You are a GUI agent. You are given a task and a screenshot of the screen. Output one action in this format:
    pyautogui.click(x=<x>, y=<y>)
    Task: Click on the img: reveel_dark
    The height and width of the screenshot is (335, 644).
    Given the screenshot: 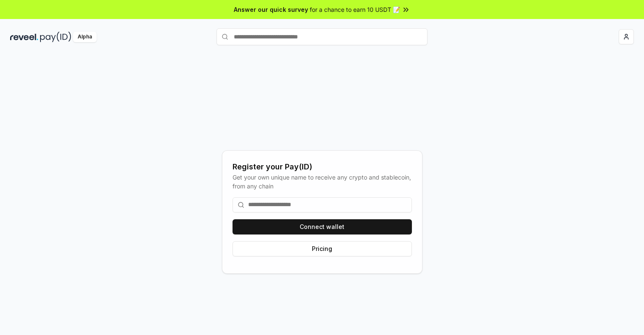 What is the action you would take?
    pyautogui.click(x=24, y=37)
    